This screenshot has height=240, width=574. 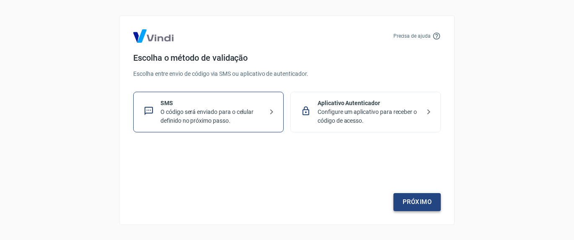 What do you see at coordinates (412, 36) in the screenshot?
I see `p: Precisa de ajuda` at bounding box center [412, 36].